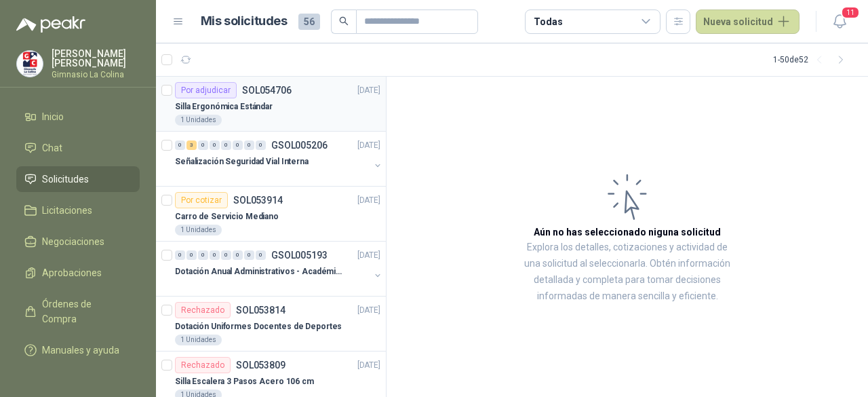 The height and width of the screenshot is (397, 868). What do you see at coordinates (840, 22) in the screenshot?
I see `button: 11` at bounding box center [840, 22].